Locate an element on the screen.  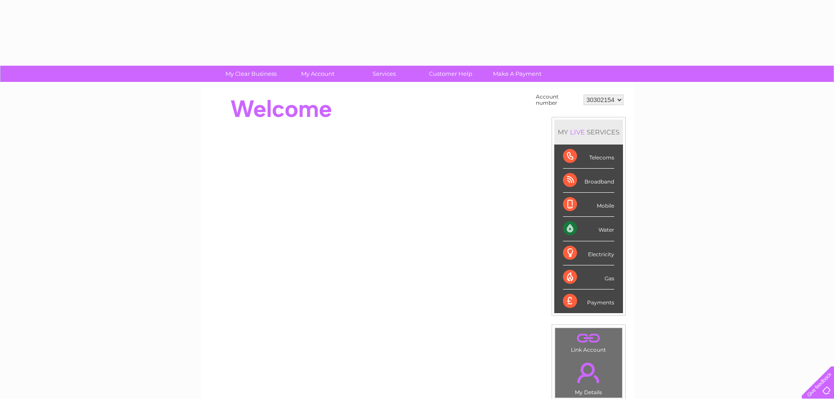
td: My Details is located at coordinates (588, 376).